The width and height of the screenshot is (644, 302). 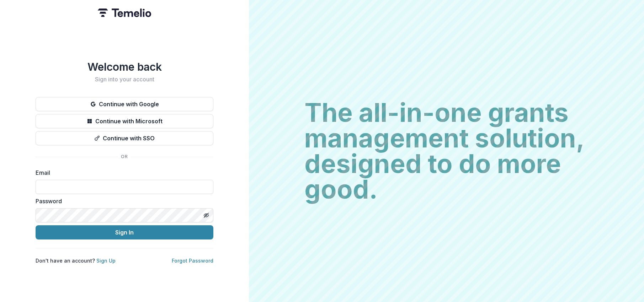 What do you see at coordinates (106, 260) in the screenshot?
I see `a: Sign Up` at bounding box center [106, 260].